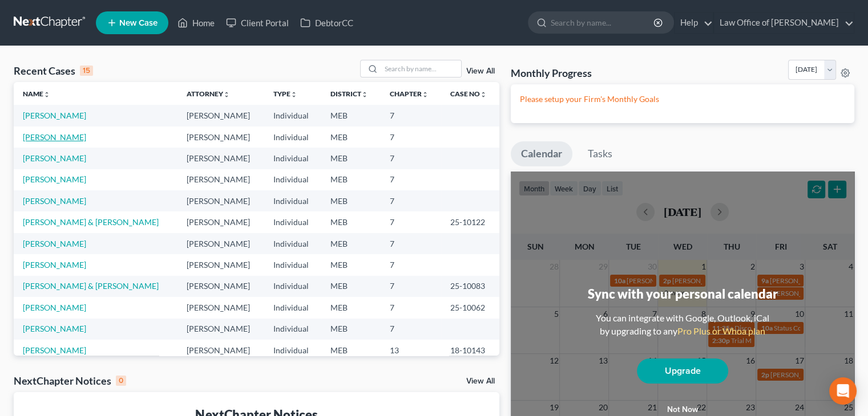 This screenshot has width=868, height=416. Describe the element at coordinates (470, 350) in the screenshot. I see `td: 18-10143` at that location.